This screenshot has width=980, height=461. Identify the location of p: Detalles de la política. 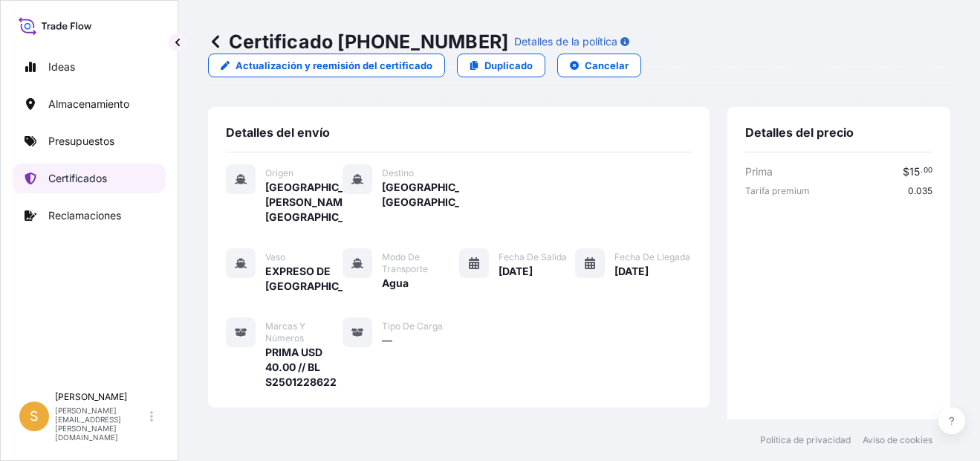
(565, 42).